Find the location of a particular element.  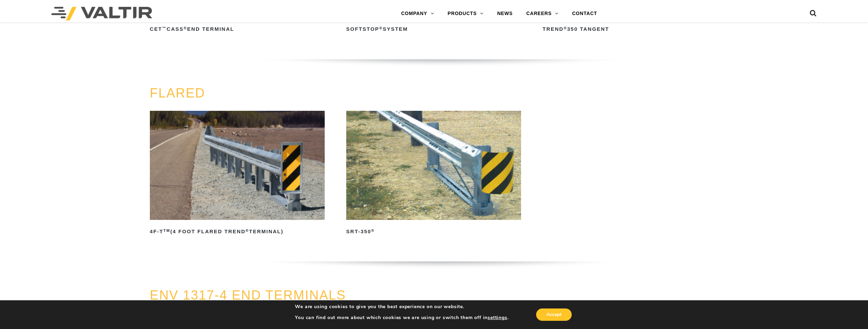

h2: 4F-T (4 Foot Flared TREND Terminal) is located at coordinates (237, 232).